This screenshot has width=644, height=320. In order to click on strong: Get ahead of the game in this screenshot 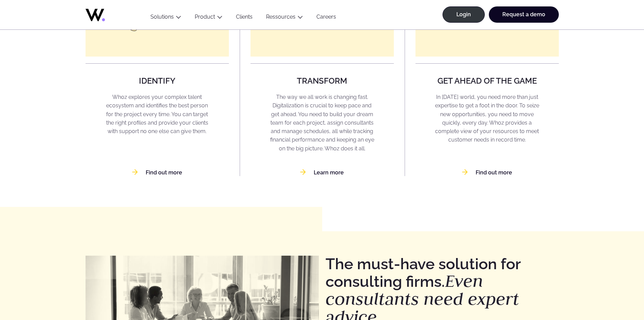, I will do `click(488, 80)`.